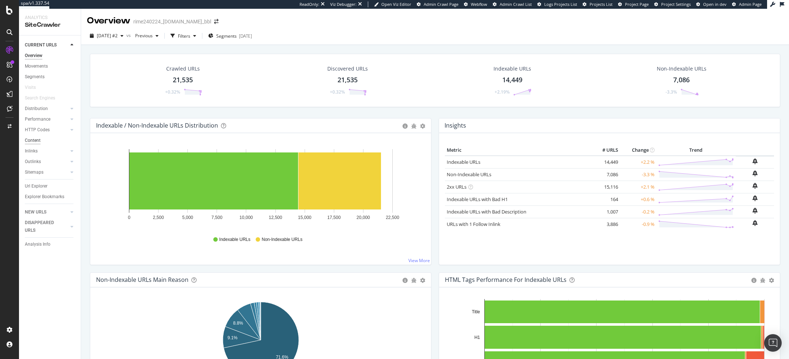  What do you see at coordinates (50, 140) in the screenshot?
I see `a: Content` at bounding box center [50, 140].